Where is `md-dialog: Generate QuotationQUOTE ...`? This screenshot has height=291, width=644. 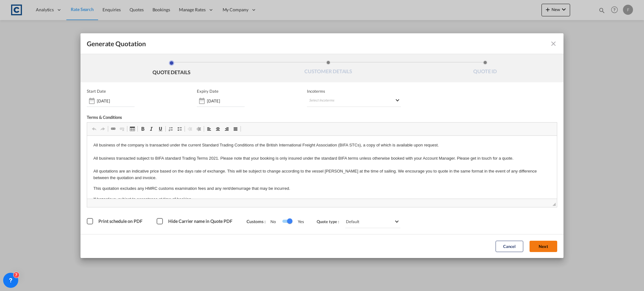
md-dialog: Generate QuotationQUOTE ... is located at coordinates (322, 146).